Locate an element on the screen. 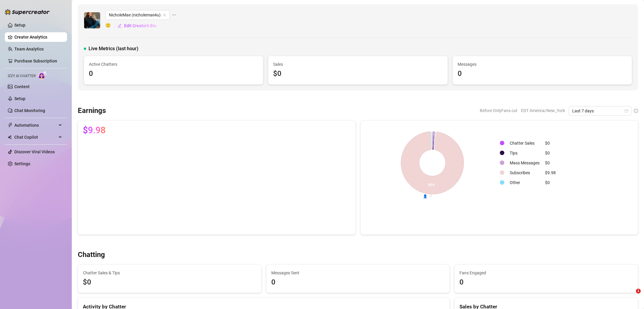 The height and width of the screenshot is (309, 644). span: Fans Engaged is located at coordinates (546, 273).